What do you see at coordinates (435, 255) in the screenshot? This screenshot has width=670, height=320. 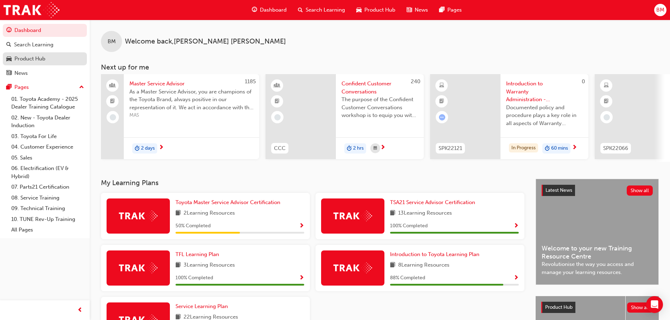 I see `span: Introduction to Toyota Learning Plan` at bounding box center [435, 255].